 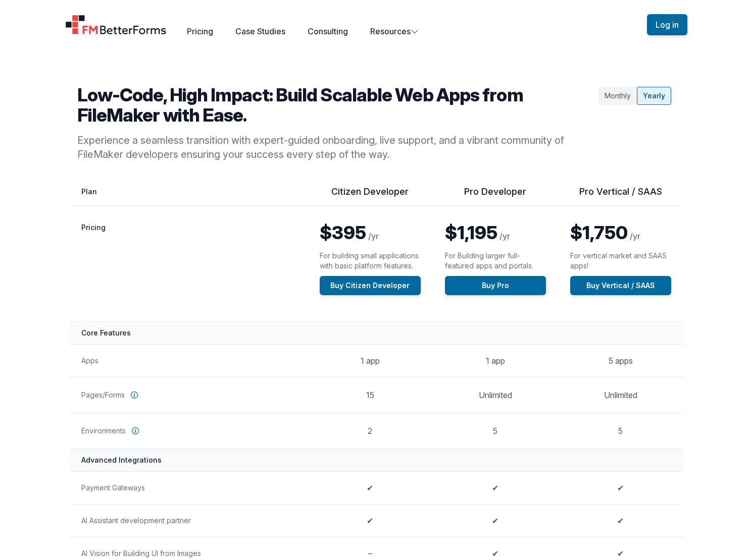 What do you see at coordinates (370, 261) in the screenshot?
I see `p: For building small applications with basic platform features.` at bounding box center [370, 261].